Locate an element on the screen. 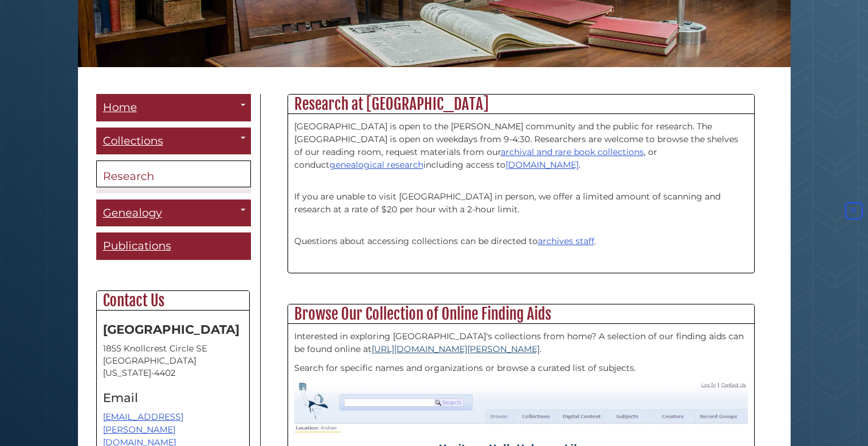 The height and width of the screenshot is (446, 868). a: genealogical research is located at coordinates (376, 164).